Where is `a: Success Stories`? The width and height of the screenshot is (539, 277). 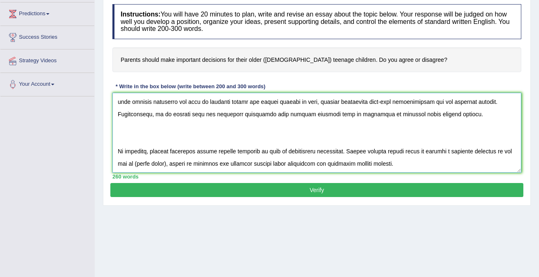 a: Success Stories is located at coordinates (47, 36).